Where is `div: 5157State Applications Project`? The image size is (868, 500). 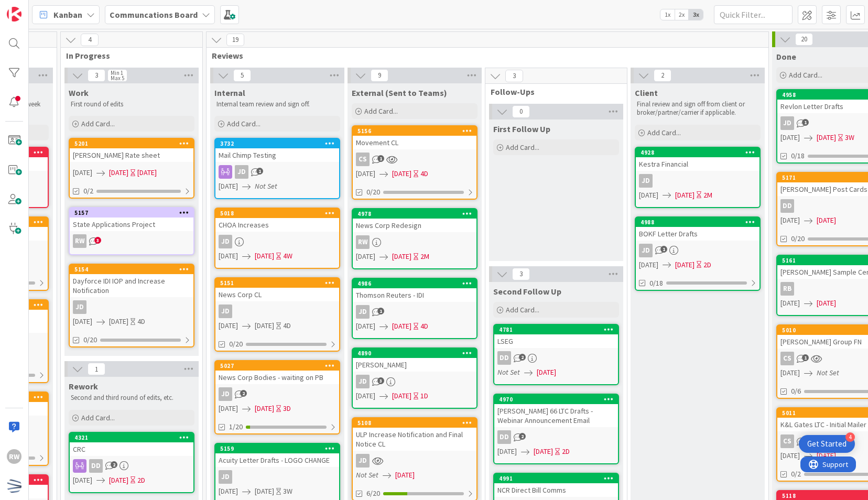 div: 5157State Applications Project is located at coordinates (131, 219).